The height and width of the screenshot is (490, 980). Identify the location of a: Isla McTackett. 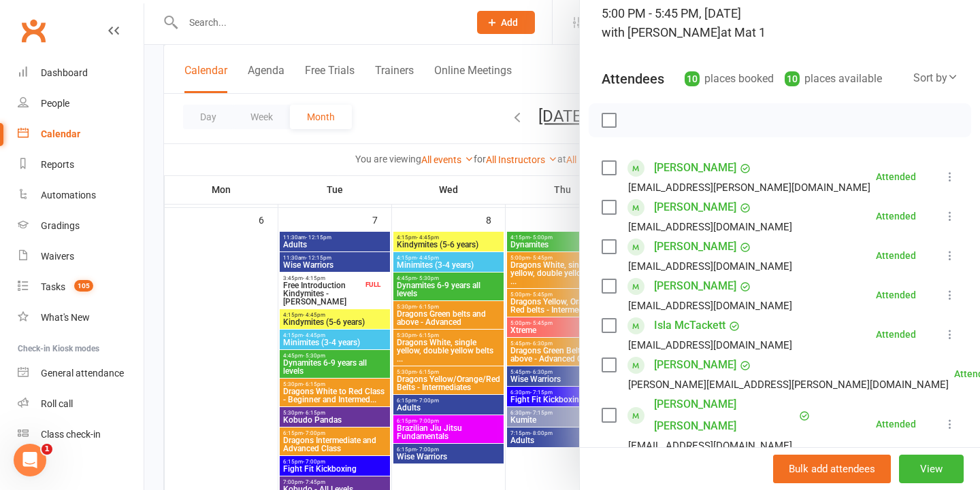
(690, 326).